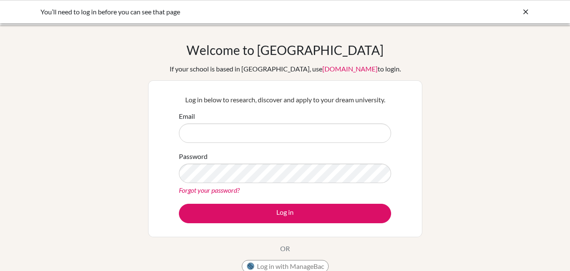 This screenshot has height=271, width=570. I want to click on a: Forgot your password?, so click(209, 190).